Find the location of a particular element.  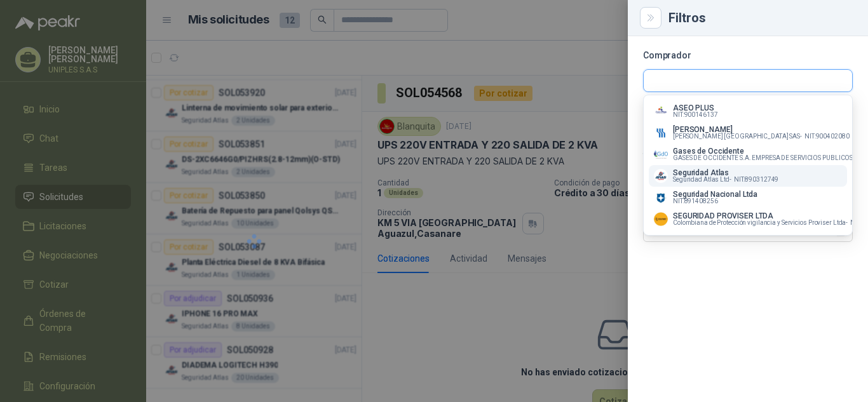

span: GASES DE OCCIDENTE S.A. EMPRESA DE SERVICIOS PUBLICOS - is located at coordinates (763, 158).